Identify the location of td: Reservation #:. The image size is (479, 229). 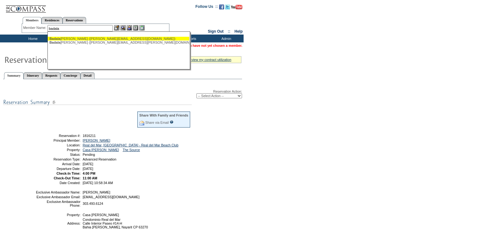
(58, 136).